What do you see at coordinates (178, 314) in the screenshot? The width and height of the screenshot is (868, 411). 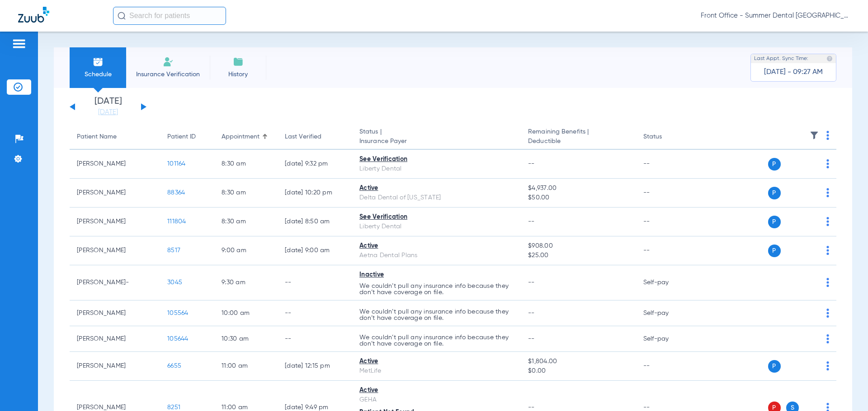 I see `span: 105564` at bounding box center [178, 314].